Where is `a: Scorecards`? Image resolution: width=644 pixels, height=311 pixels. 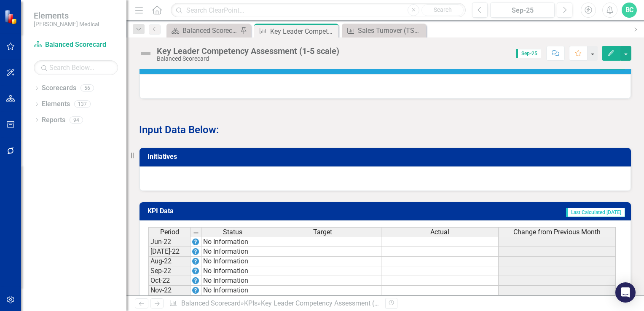
a: Scorecards is located at coordinates (59, 88).